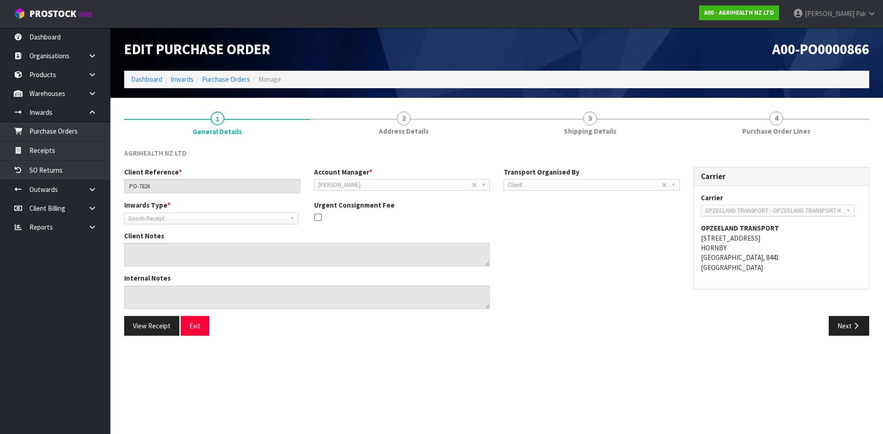  What do you see at coordinates (197, 49) in the screenshot?
I see `span: Edit Purchase Order` at bounding box center [197, 49].